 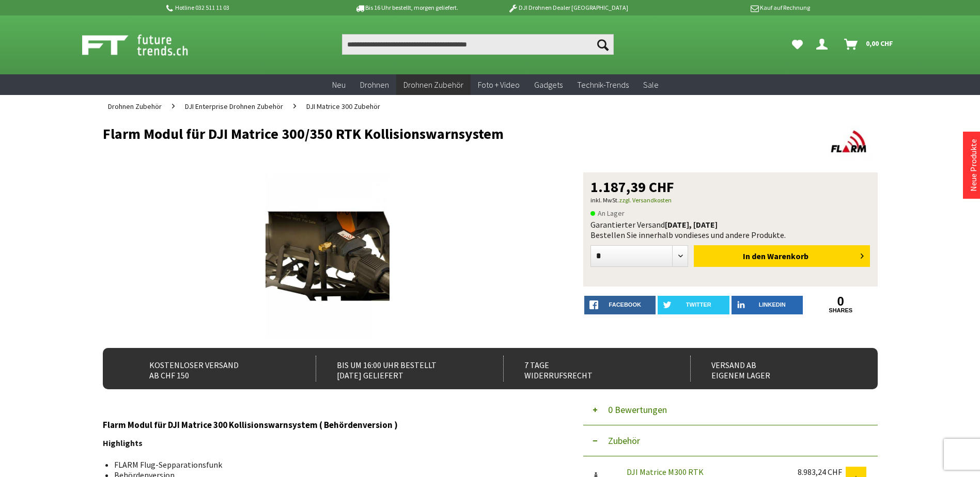 What do you see at coordinates (339, 85) in the screenshot?
I see `a: Neu` at bounding box center [339, 85].